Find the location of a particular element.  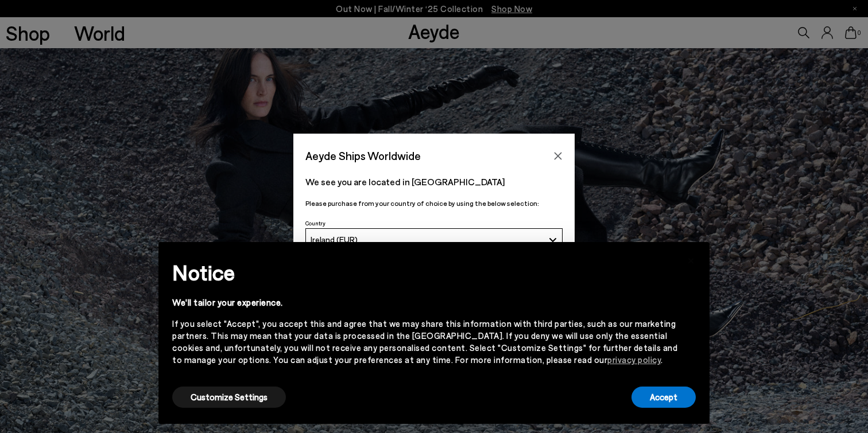

div: If you select "Accept", you accept this and agree that we may share this information with third p... is located at coordinates (425, 342).